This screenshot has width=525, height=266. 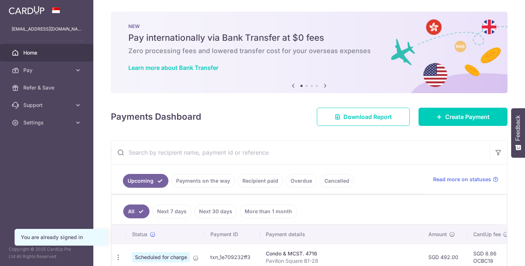 I want to click on a: Create Payment, so click(x=463, y=117).